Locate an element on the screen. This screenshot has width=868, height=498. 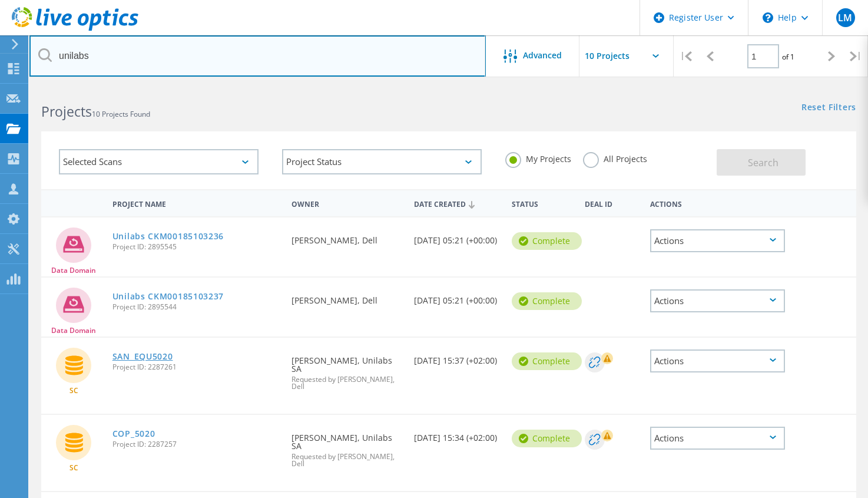
a: Live Optics Dashboard is located at coordinates (75, 29).